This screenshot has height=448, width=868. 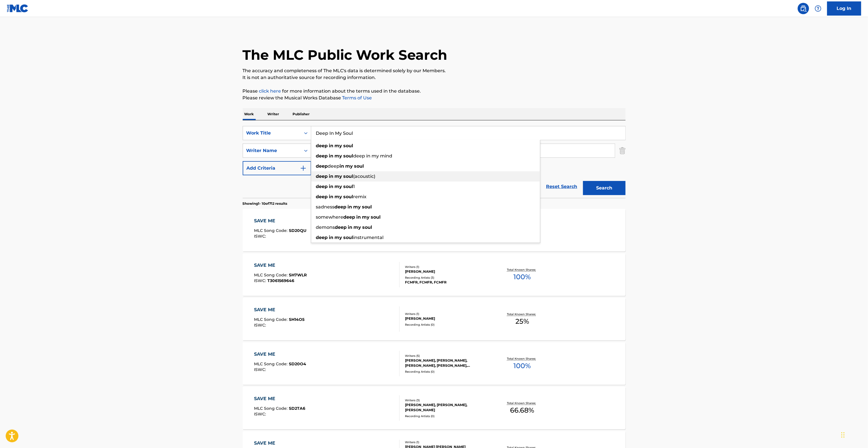 What do you see at coordinates (273, 114) in the screenshot?
I see `p: Writer` at bounding box center [273, 114].